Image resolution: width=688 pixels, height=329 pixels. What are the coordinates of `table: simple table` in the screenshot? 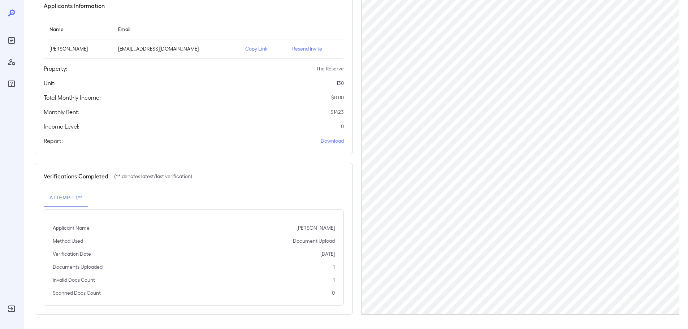 It's located at (194, 39).